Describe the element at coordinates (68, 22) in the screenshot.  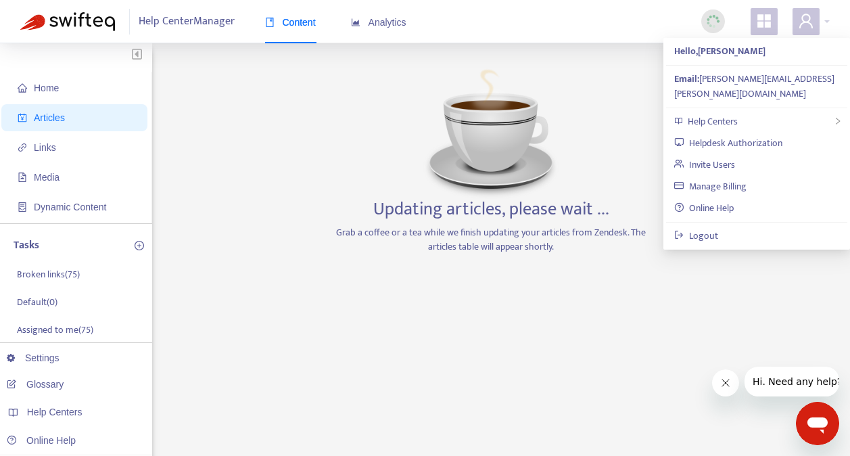
I see `img: Swifteq` at that location.